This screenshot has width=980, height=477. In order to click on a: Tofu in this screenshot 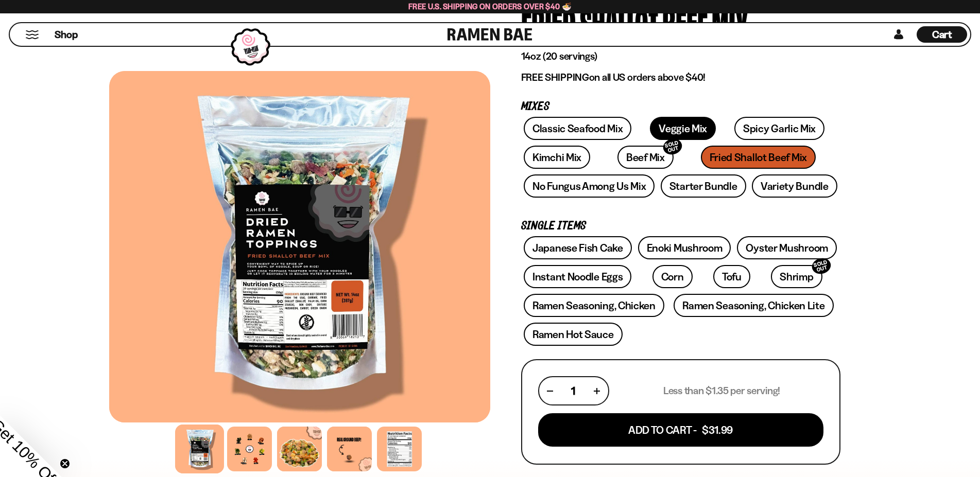, I will do `click(731, 276)`.